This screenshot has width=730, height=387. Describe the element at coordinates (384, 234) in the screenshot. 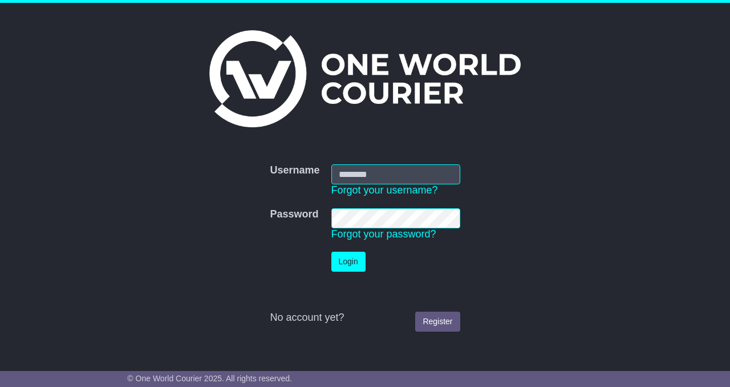

I see `a: Forgot your password?` at that location.